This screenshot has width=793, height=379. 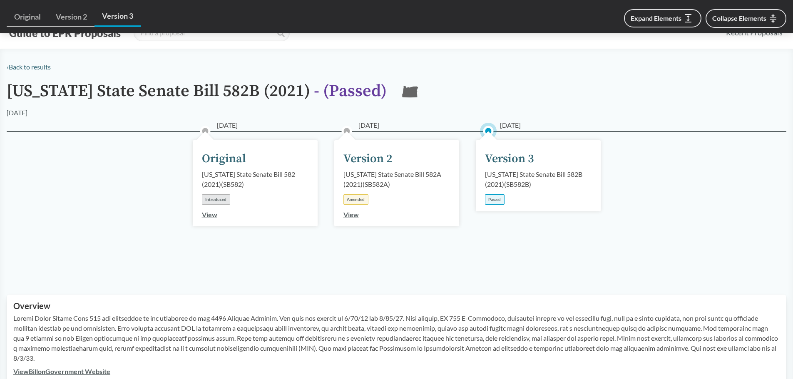 What do you see at coordinates (216, 199) in the screenshot?
I see `div: Introduced` at bounding box center [216, 199].